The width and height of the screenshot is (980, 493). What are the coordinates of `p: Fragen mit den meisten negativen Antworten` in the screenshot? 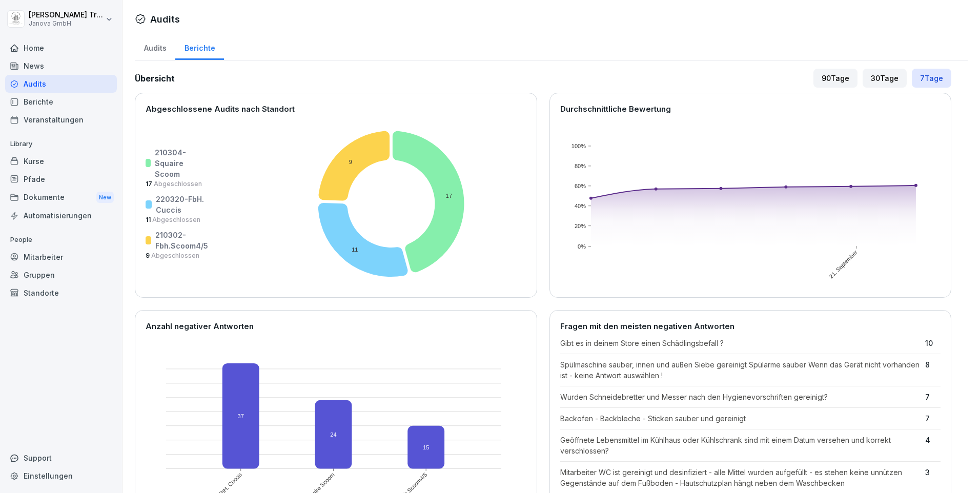 It's located at (750, 327).